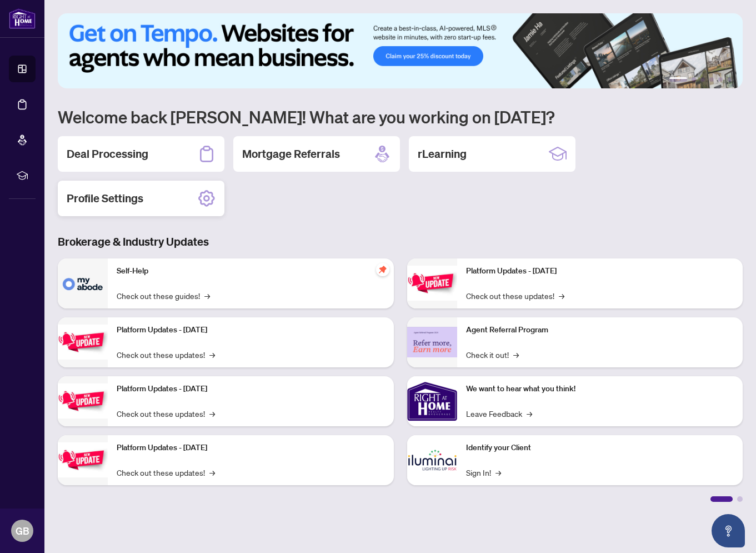  I want to click on button: 4, so click(712, 79).